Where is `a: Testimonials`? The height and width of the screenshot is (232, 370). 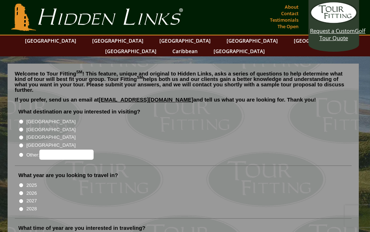
a: Testimonials is located at coordinates (284, 20).